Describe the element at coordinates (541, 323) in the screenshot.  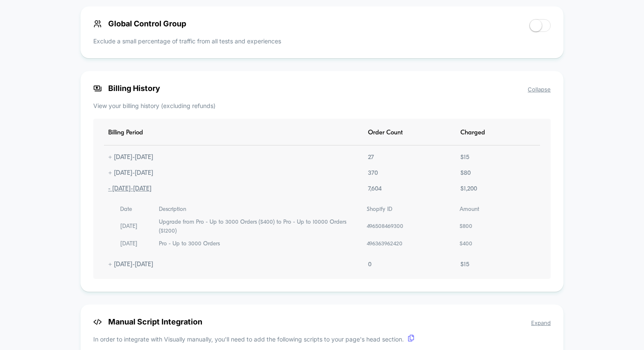
I see `span: Expand` at that location.